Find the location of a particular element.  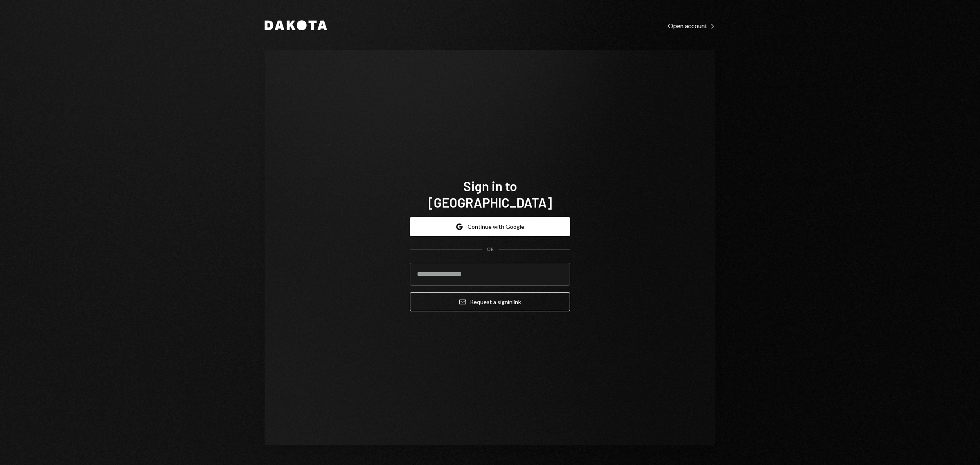

button: Request a signinlink is located at coordinates (490, 302).